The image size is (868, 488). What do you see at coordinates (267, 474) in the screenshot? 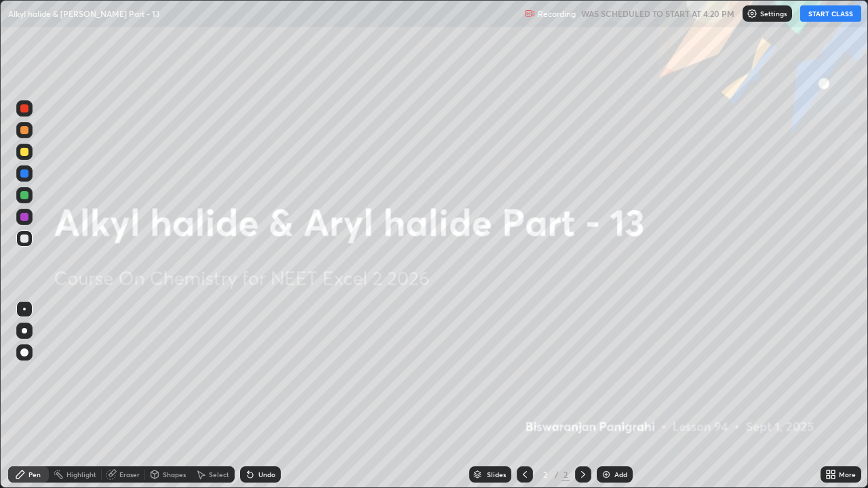
I see `div: Undo` at bounding box center [267, 474].